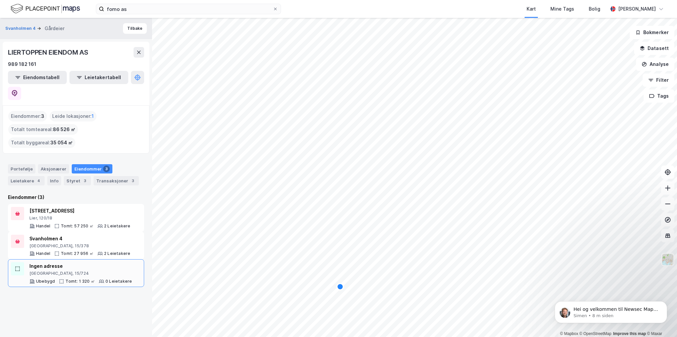 The width and height of the screenshot is (677, 337). Describe the element at coordinates (54, 181) in the screenshot. I see `div: Info` at that location.